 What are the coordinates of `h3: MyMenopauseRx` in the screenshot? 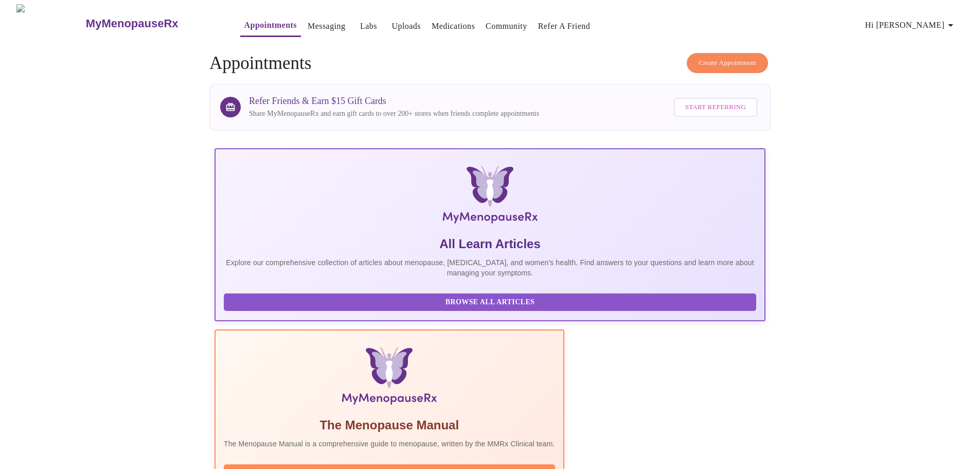 It's located at (133, 24).